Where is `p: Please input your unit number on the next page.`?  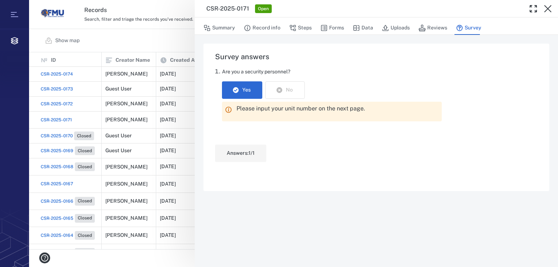
p: Please input your unit number on the next page. is located at coordinates (301, 109).